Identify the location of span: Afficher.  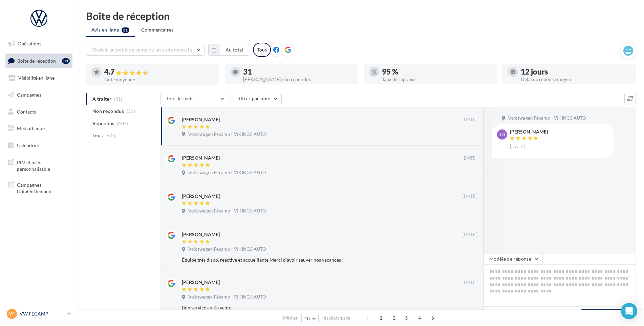
(290, 318).